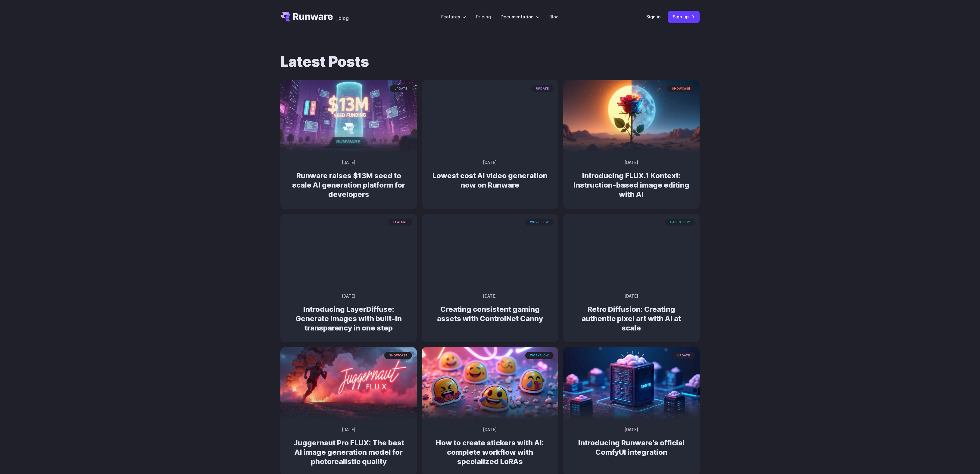 The width and height of the screenshot is (980, 474). What do you see at coordinates (631, 178) in the screenshot?
I see `a: Surreal rose in a desert landscape, split between day and night with the sun and moon aligned beh...` at bounding box center [631, 178].